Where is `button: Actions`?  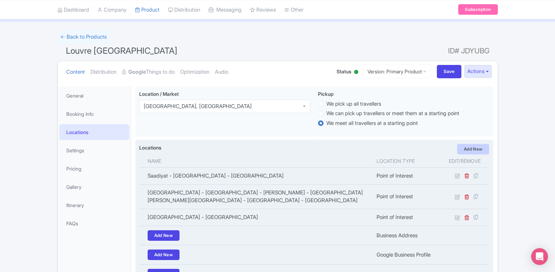
button: Actions is located at coordinates (478, 71).